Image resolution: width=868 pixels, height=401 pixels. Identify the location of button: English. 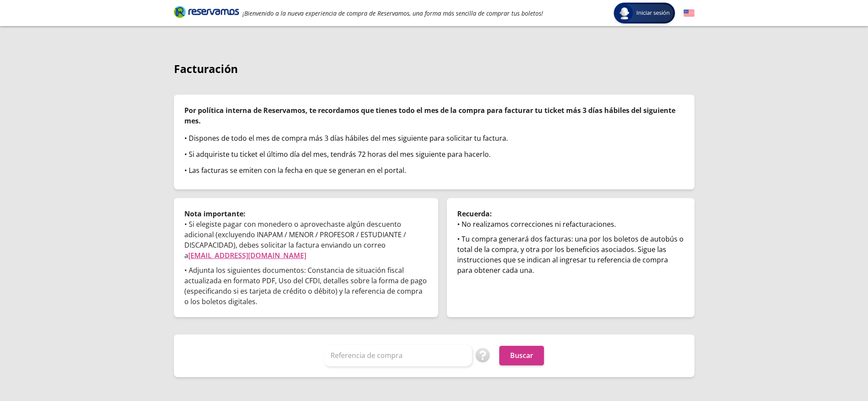
(689, 13).